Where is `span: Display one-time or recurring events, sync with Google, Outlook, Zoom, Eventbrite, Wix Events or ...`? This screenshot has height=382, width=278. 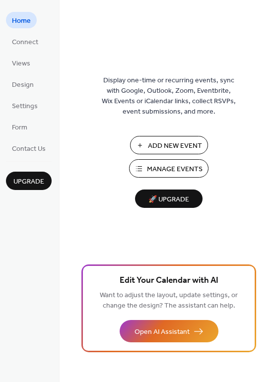
span: Display one-time or recurring events, sync with Google, Outlook, Zoom, Eventbrite, Wix Events or ... is located at coordinates (169, 96).